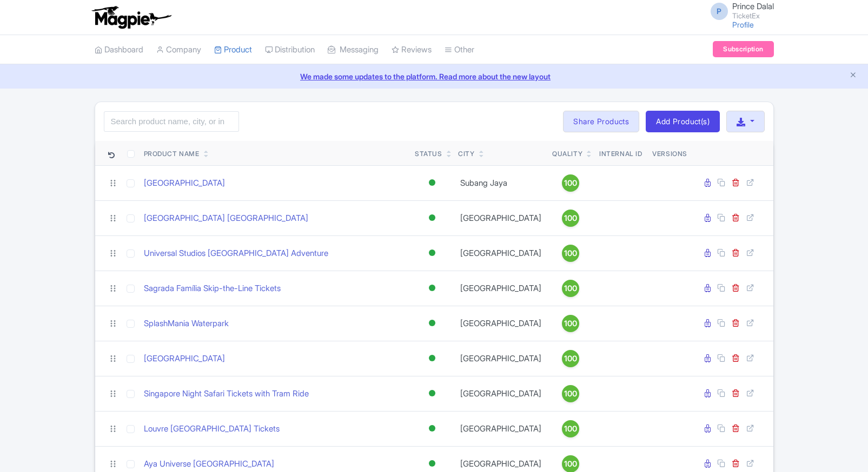  Describe the element at coordinates (428, 154) in the screenshot. I see `div: Status` at that location.